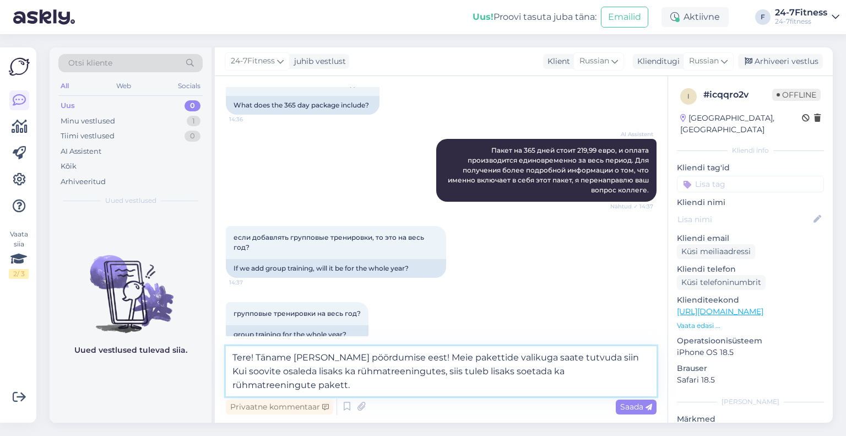  I want to click on p: Klienditeekond, so click(750, 300).